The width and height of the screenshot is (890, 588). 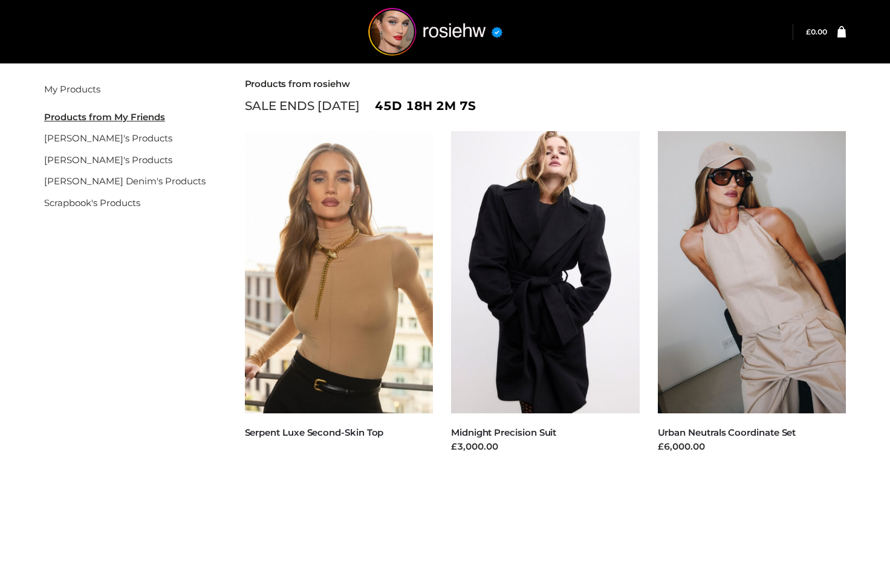 I want to click on div: £6,000.00, so click(x=752, y=446).